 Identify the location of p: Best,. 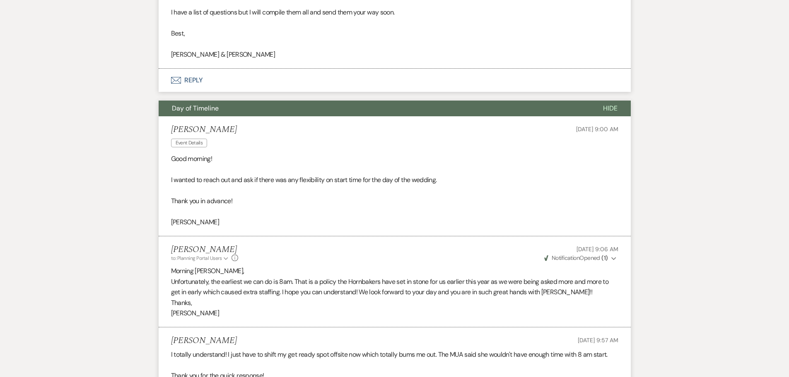
(395, 34).